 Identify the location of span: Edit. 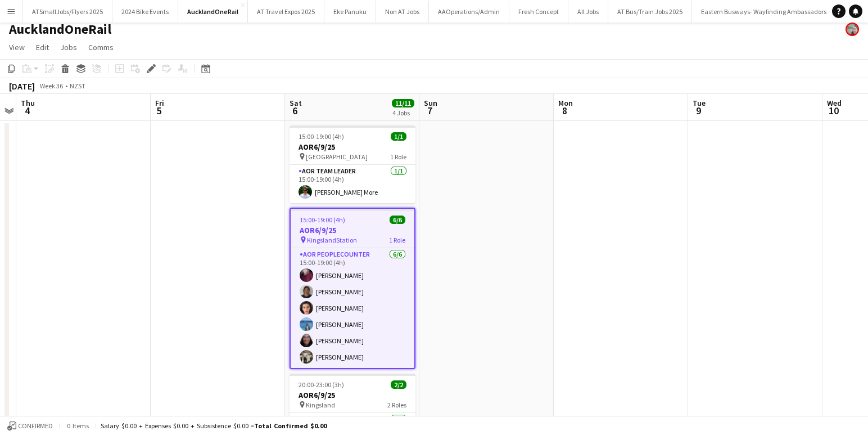
(42, 47).